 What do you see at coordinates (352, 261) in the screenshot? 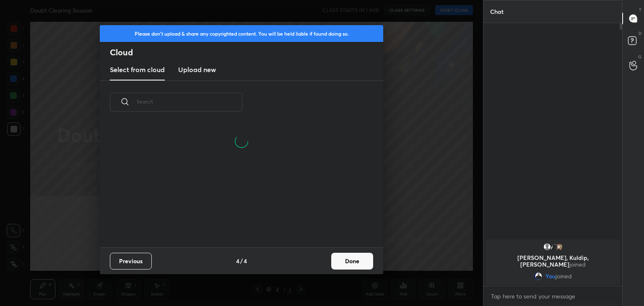
I see `button: Done` at bounding box center [352, 261].